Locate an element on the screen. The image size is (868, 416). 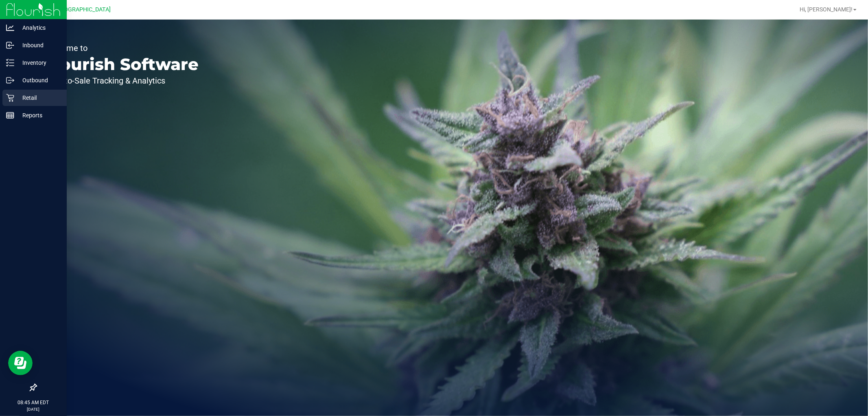
inline-svg: Analytics is located at coordinates (10, 27).